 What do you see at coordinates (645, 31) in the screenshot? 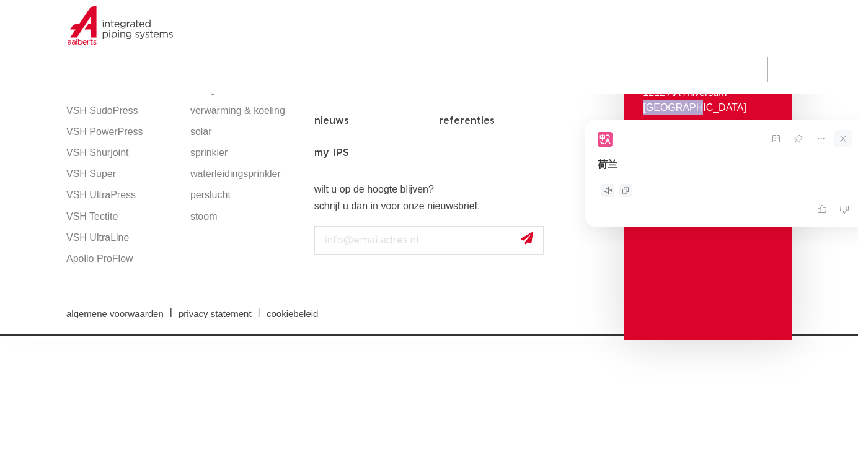
I see `span: meer info` at bounding box center [645, 31].